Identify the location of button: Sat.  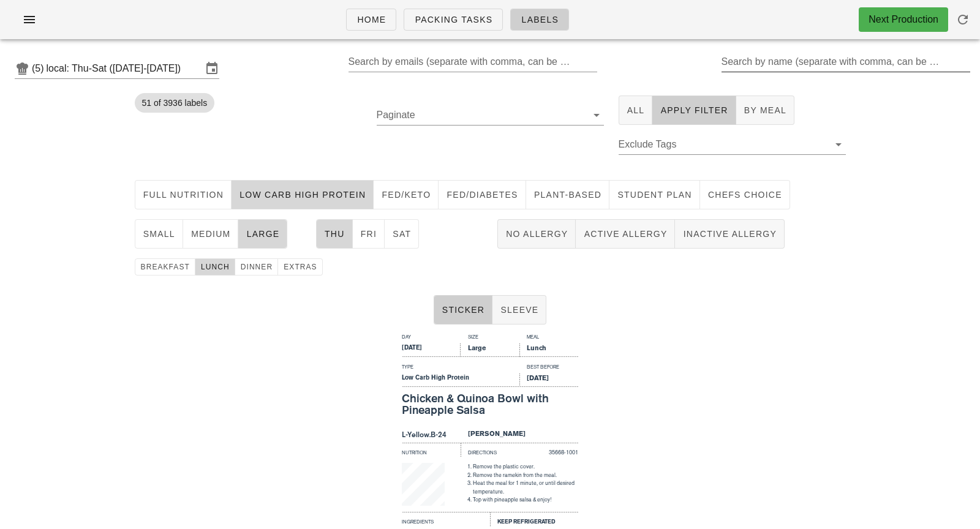
(402, 234).